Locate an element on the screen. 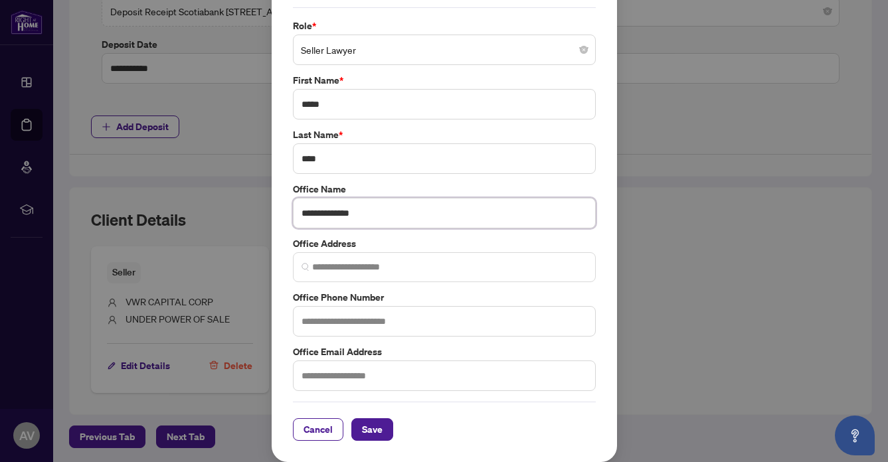 This screenshot has width=888, height=462. span: Save is located at coordinates (372, 430).